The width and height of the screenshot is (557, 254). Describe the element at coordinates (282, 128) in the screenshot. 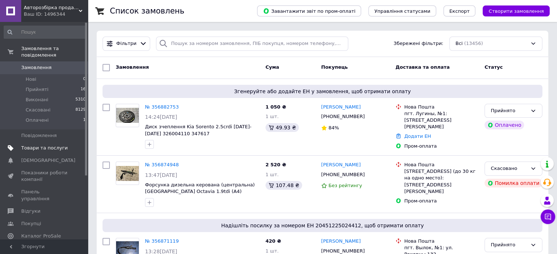

I see `div: 49.93 ₴` at that location.